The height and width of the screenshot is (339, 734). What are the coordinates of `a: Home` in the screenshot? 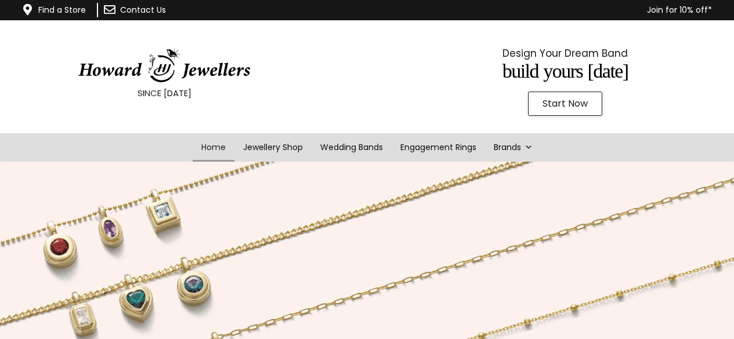 It's located at (214, 147).